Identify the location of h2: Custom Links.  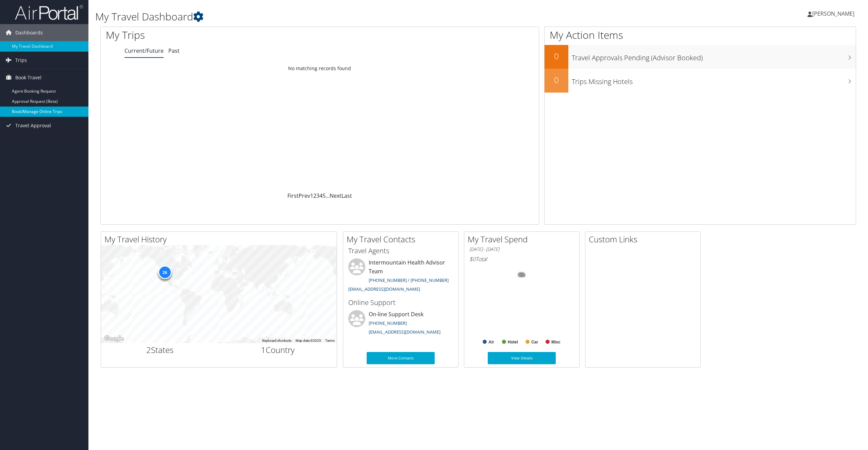
(644, 239).